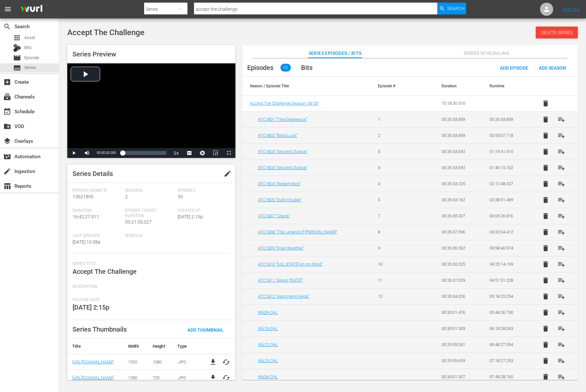 The width and height of the screenshot is (586, 392). What do you see at coordinates (7, 171) in the screenshot?
I see `span: Ingestion` at bounding box center [7, 171].